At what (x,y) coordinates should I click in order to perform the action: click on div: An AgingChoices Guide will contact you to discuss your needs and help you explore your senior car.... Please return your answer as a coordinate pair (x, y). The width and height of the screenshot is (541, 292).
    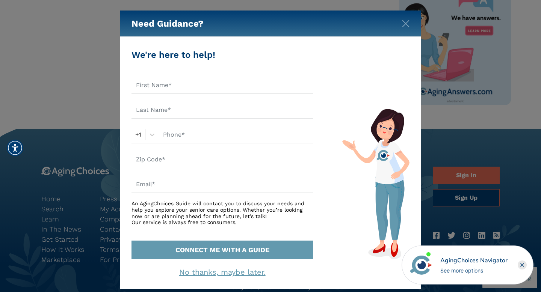
    Looking at the image, I should click on (222, 213).